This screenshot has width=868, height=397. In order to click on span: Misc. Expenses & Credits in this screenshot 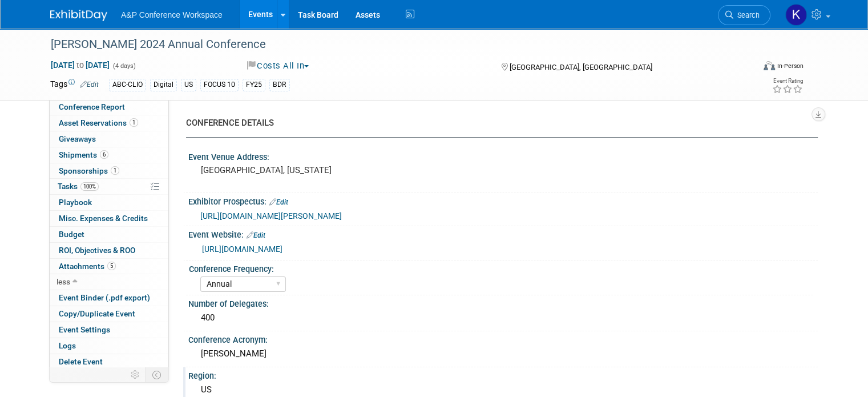, I will do `click(104, 218)`.